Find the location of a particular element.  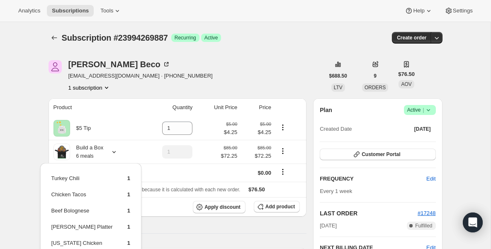

h2: LAST ORDER is located at coordinates (369, 213).